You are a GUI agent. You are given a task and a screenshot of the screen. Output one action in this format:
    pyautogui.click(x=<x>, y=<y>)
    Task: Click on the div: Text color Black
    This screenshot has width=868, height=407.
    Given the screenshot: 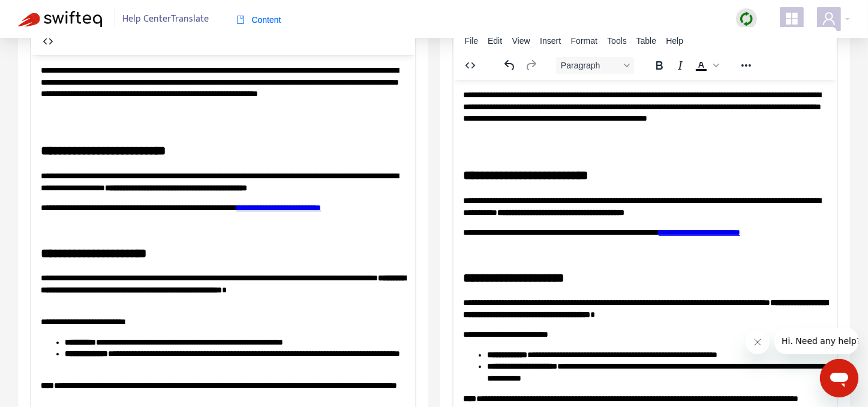 What is the action you would take?
    pyautogui.click(x=707, y=65)
    